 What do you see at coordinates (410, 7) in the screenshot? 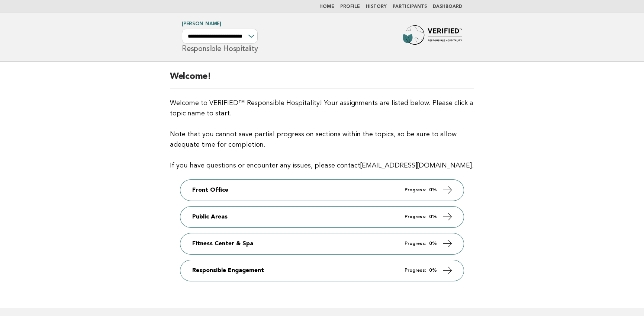
I see `a: Participants` at bounding box center [410, 7].